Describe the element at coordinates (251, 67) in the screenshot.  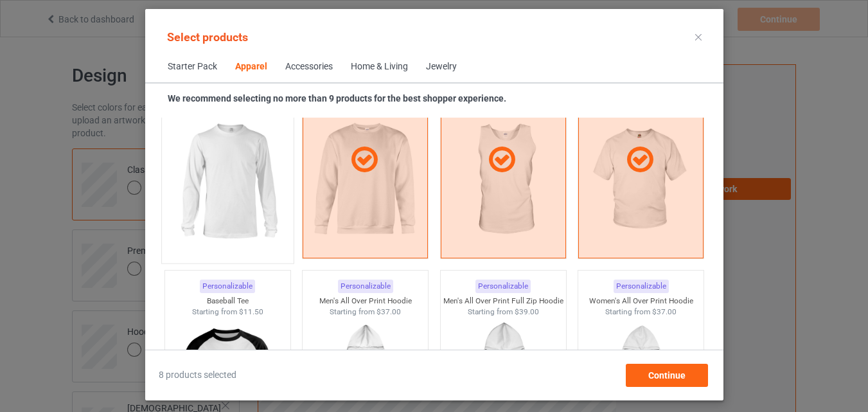
I see `div: Apparel` at that location.